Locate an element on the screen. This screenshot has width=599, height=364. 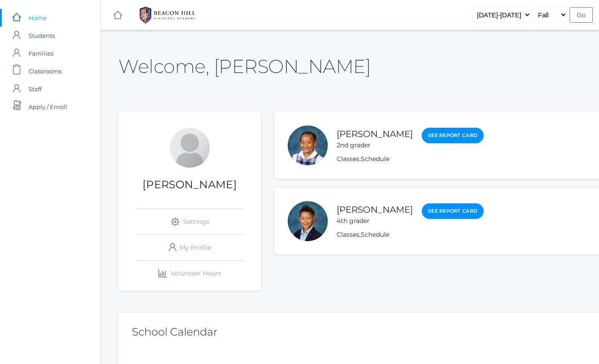
a: Volunteer Hours is located at coordinates (190, 273).